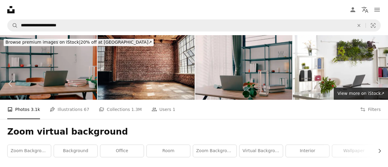 The height and width of the screenshot is (167, 388). Describe the element at coordinates (361, 94) in the screenshot. I see `a: View more on iStock↗` at that location.